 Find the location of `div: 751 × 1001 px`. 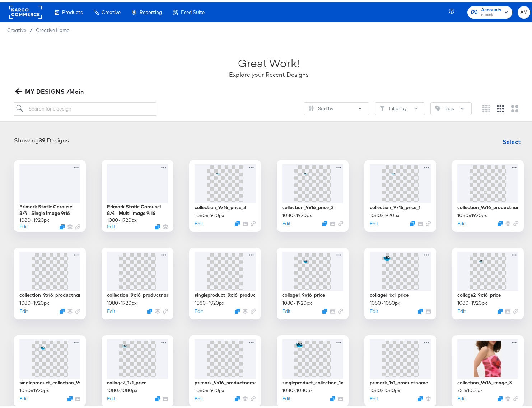

div: 751 × 1001 px is located at coordinates (470, 388).